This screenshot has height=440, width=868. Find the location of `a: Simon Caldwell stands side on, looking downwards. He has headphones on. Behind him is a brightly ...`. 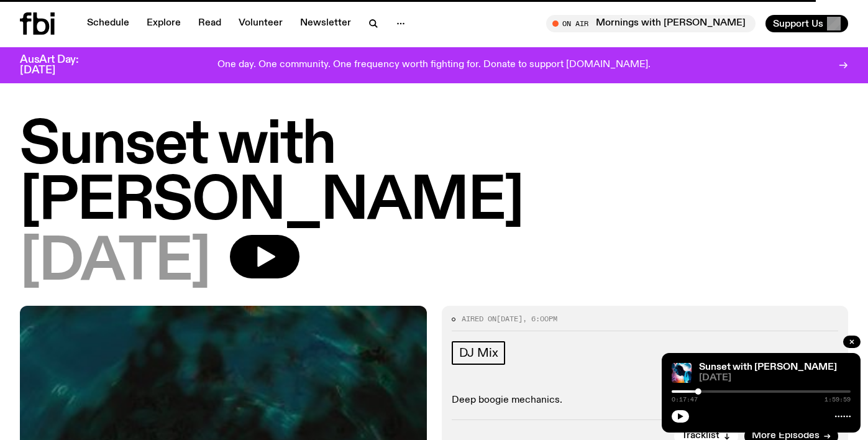

a: Simon Caldwell stands side on, looking downwards. He has headphones on. Behind him is a brightly ... is located at coordinates (681, 373).